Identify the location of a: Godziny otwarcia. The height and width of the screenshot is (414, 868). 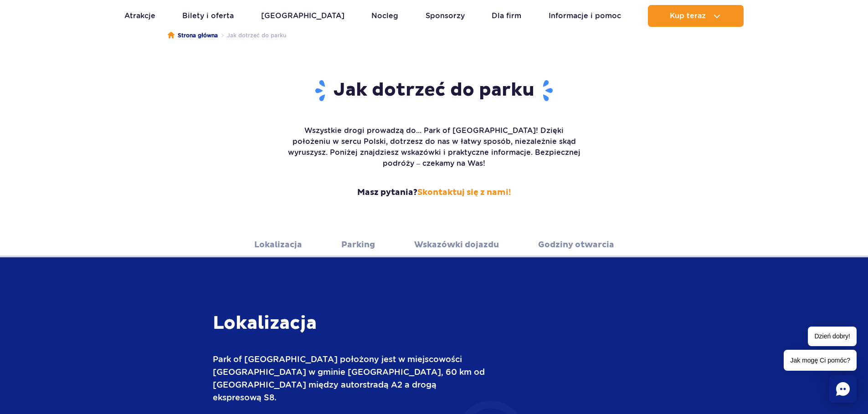
(576, 244).